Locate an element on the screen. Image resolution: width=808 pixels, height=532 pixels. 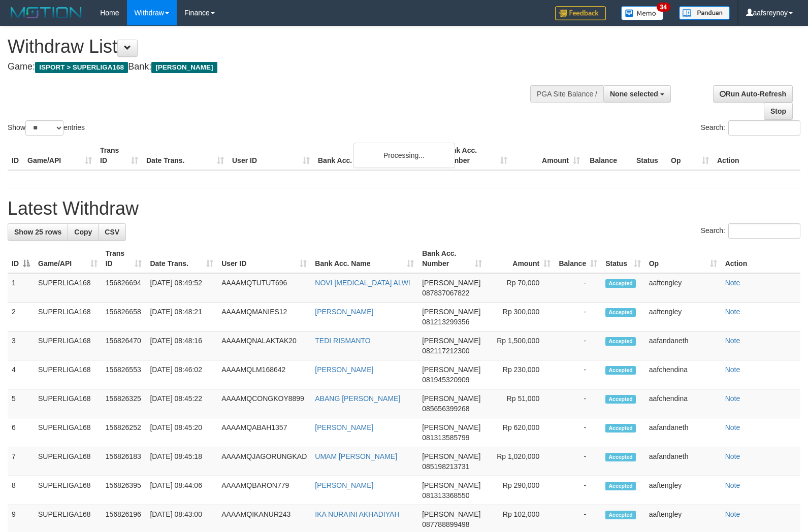
h1: Withdraw List is located at coordinates (268, 47).